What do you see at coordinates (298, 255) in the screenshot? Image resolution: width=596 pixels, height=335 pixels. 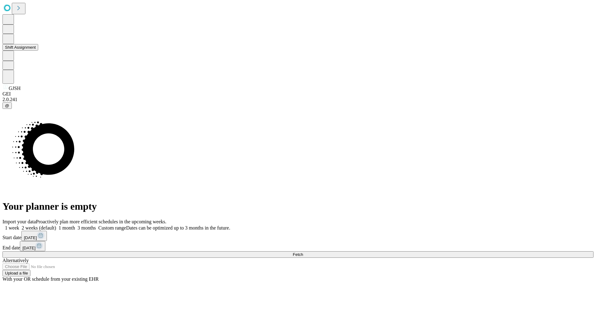 I see `button: Fetch` at bounding box center [298, 255].